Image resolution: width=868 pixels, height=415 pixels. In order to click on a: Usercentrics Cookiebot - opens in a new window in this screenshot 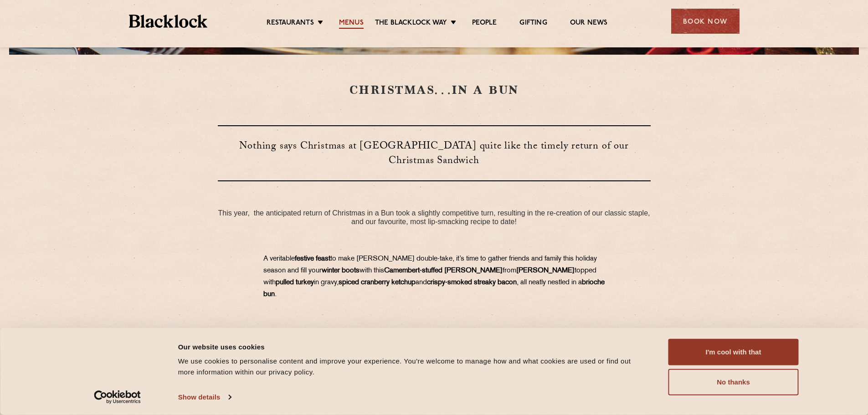, I will do `click(117, 397)`.